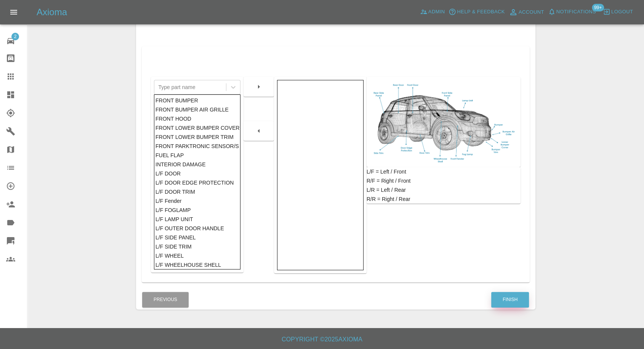 The width and height of the screenshot is (644, 349). I want to click on span: Help & Feedback, so click(480, 11).